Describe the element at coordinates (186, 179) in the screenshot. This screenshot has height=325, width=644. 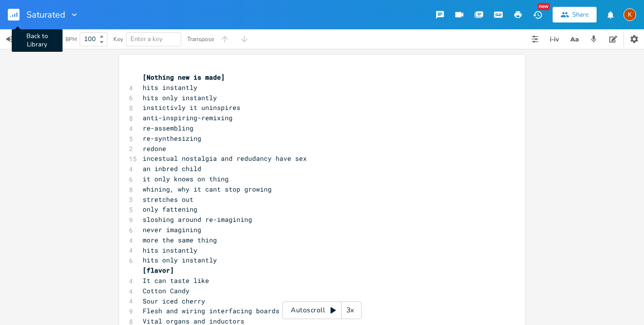
I see `span: it only knows on thing` at that location.